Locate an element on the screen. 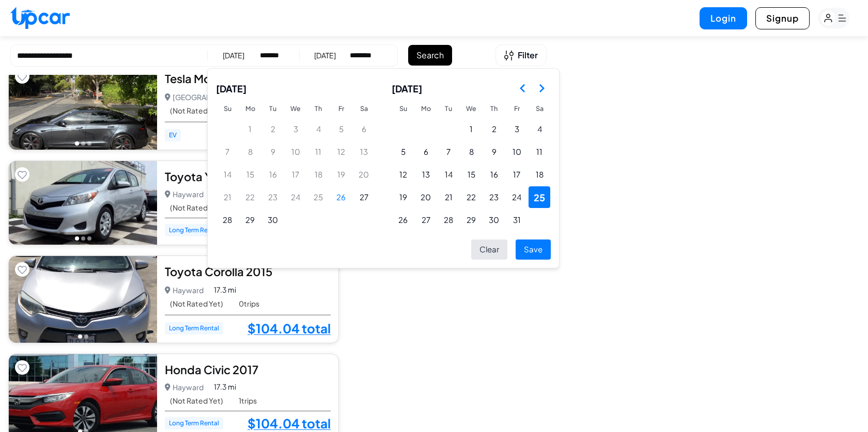 The width and height of the screenshot is (868, 432). button: Thursday, September 11th, 2025 is located at coordinates (318, 152).